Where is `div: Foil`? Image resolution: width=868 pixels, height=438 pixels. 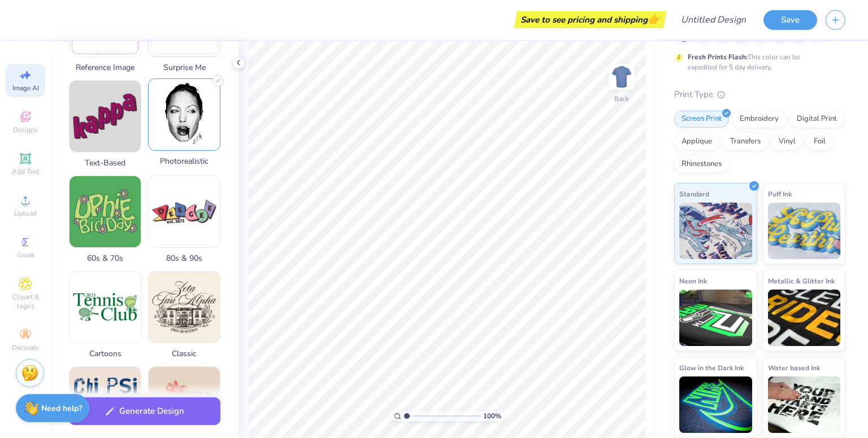 div: Foil is located at coordinates (820, 142).